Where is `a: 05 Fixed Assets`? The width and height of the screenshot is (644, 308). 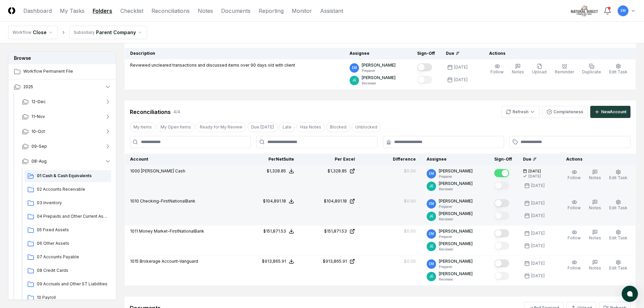 a: 05 Fixed Assets is located at coordinates (68, 230).